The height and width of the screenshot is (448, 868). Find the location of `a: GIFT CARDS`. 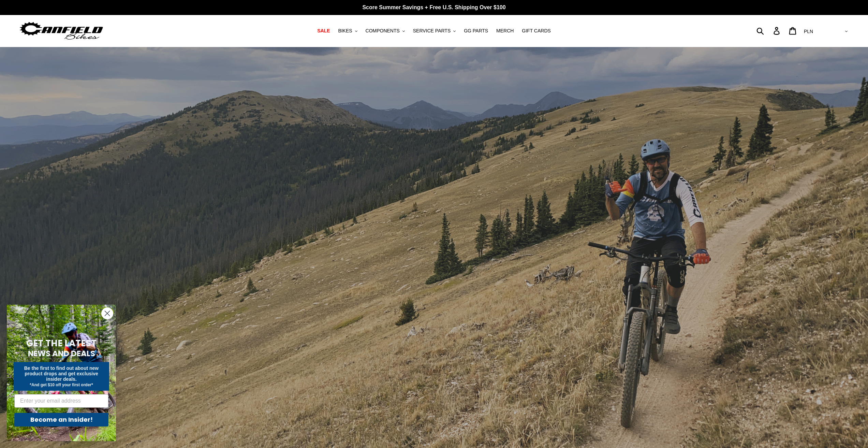

a: GIFT CARDS is located at coordinates (536, 31).